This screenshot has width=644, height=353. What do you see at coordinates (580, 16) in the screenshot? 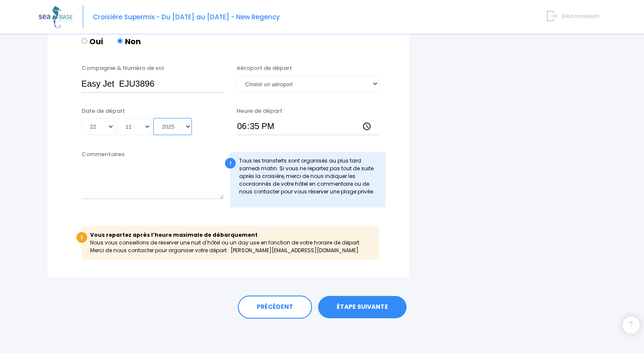
I see `span: Déconnexion` at bounding box center [580, 16].